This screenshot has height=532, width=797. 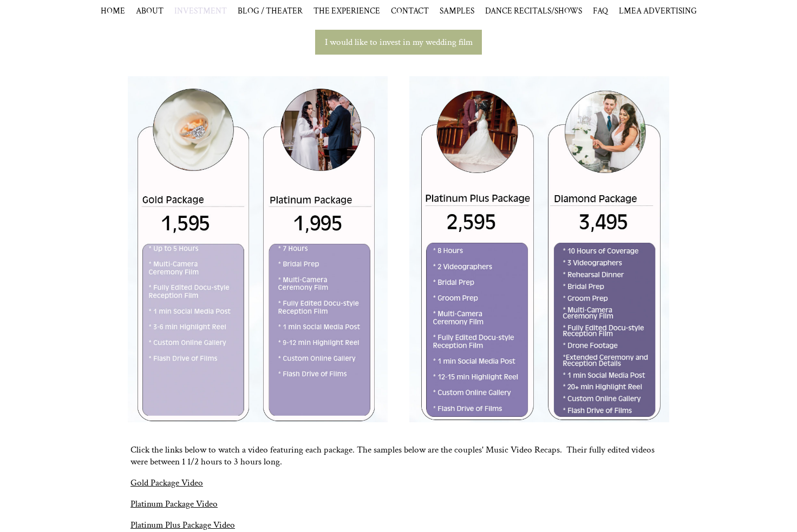 What do you see at coordinates (410, 11) in the screenshot?
I see `a: CONTACT` at bounding box center [410, 11].